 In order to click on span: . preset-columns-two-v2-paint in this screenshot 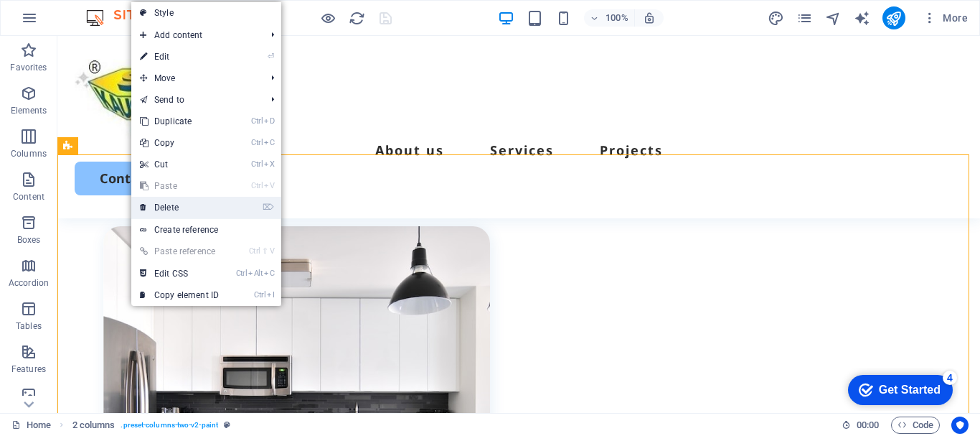, I will do `click(169, 425)`.